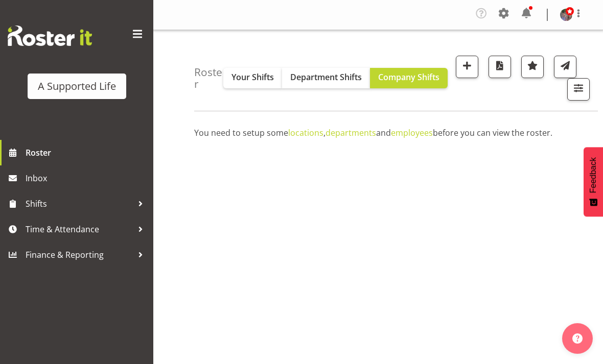 The height and width of the screenshot is (364, 603). Describe the element at coordinates (565, 67) in the screenshot. I see `button: Send a list of all shifts for the selected filtered period to all rostered employees.` at that location.